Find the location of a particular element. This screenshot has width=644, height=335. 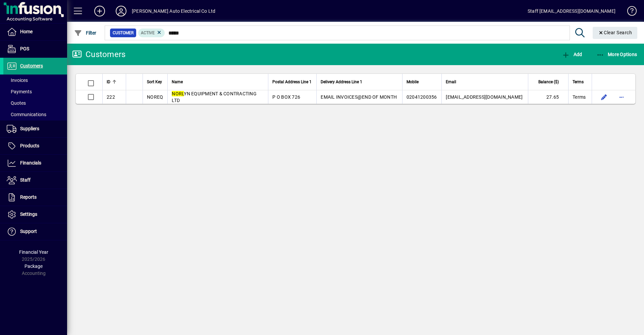

span: EMAIL INVOICES@END OF MONTH is located at coordinates (359, 97).